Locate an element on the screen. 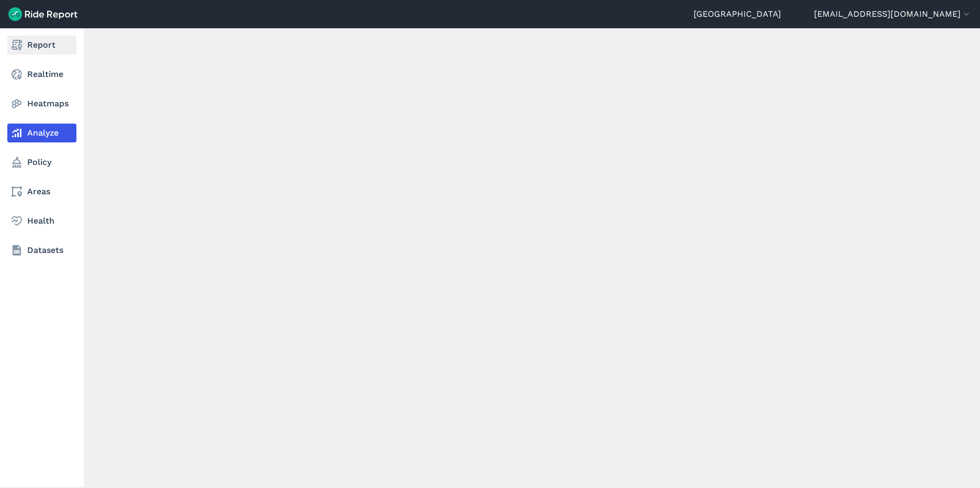 The height and width of the screenshot is (488, 980). a: Analyze is located at coordinates (42, 133).